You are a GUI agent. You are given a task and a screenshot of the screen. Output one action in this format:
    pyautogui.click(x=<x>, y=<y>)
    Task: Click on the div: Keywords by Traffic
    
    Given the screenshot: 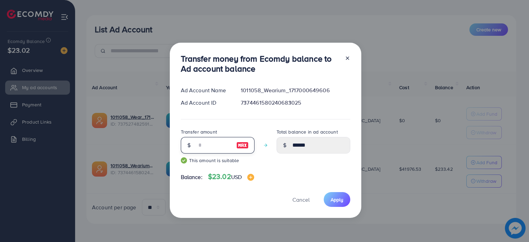 What is the action you would take?
    pyautogui.click(x=96, y=43)
    